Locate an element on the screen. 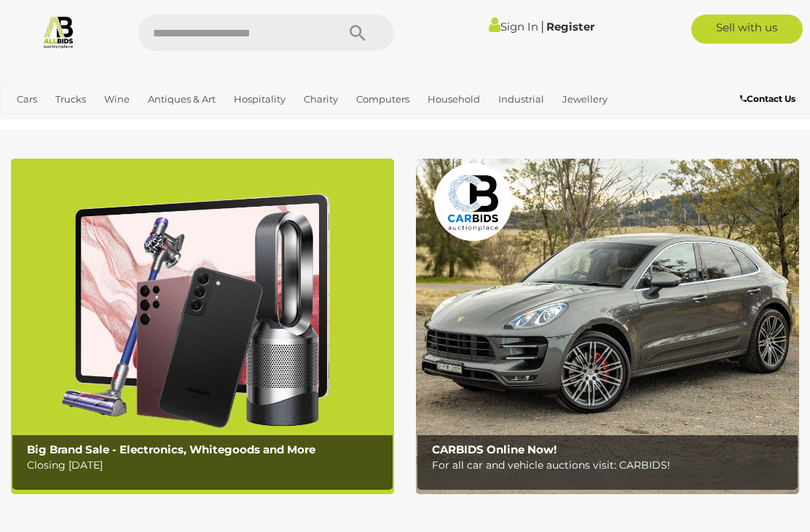 This screenshot has height=532, width=810. a: Office is located at coordinates (30, 123).